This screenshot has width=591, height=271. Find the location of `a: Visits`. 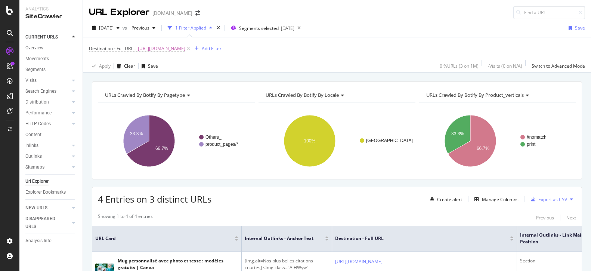

a: Visits is located at coordinates (47, 80).